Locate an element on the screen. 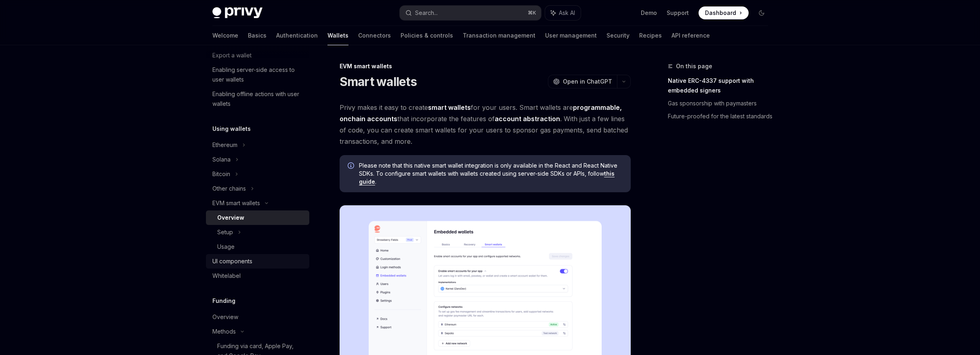  span: Ask AI is located at coordinates (567, 13).